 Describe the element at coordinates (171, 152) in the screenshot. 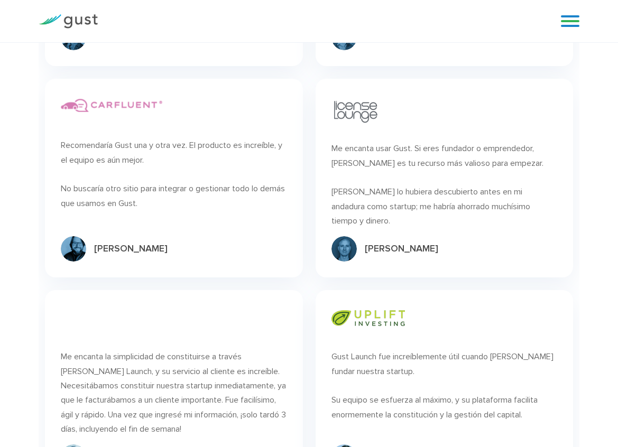

I see `font: Recomendaría Gust una y otra vez. El producto es increíble, y el equipo es aún mejor.` at that location.